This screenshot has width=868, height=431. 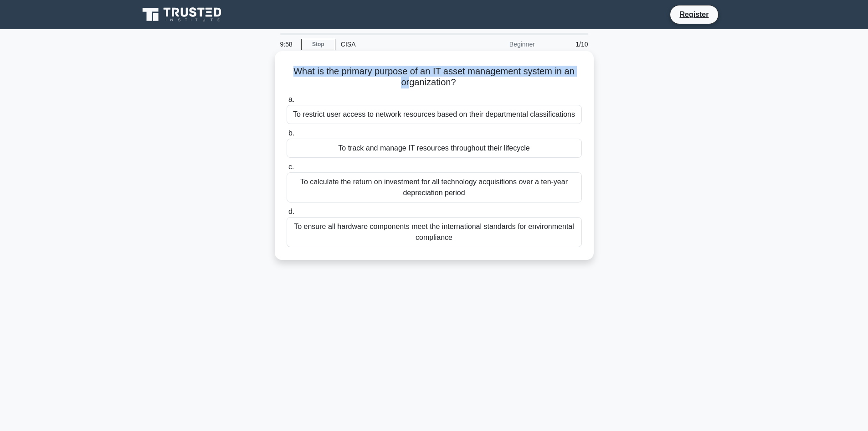 I want to click on div: CISA, so click(x=398, y=45).